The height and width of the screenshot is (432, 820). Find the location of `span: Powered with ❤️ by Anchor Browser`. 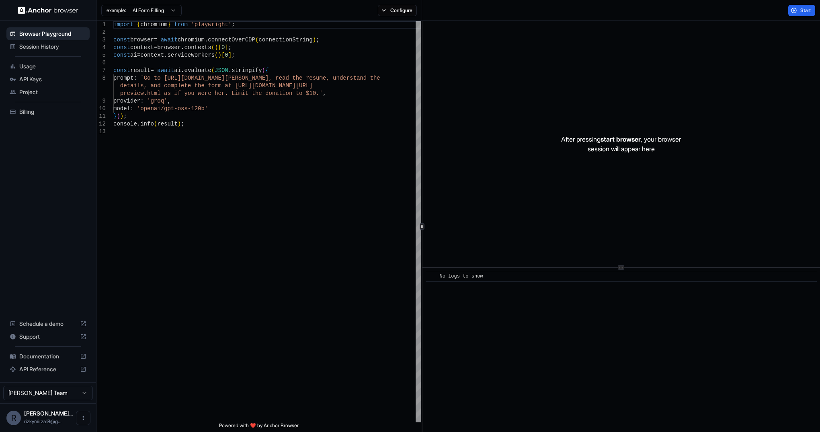

span: Powered with ❤️ by Anchor Browser is located at coordinates (259, 427).